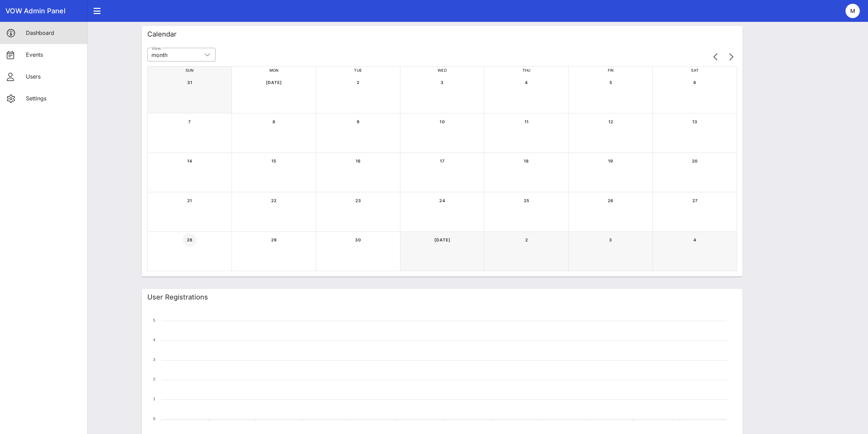 The image size is (868, 434). What do you see at coordinates (358, 70) in the screenshot?
I see `div: Tue` at bounding box center [358, 70].